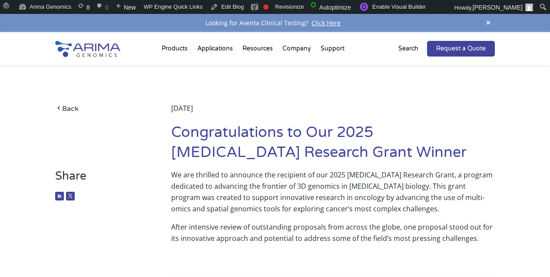 This screenshot has height=277, width=550. I want to click on h3: Share, so click(101, 179).